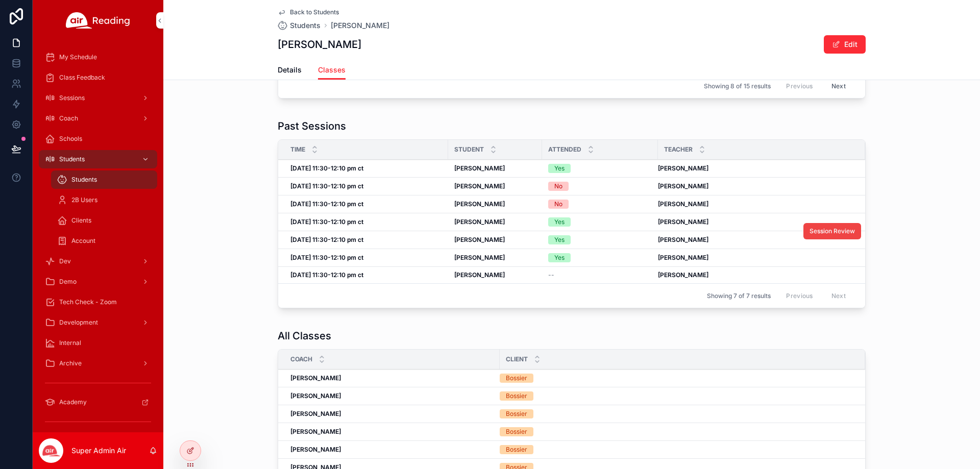 This screenshot has height=469, width=980. Describe the element at coordinates (98, 261) in the screenshot. I see `a: Dev` at that location.